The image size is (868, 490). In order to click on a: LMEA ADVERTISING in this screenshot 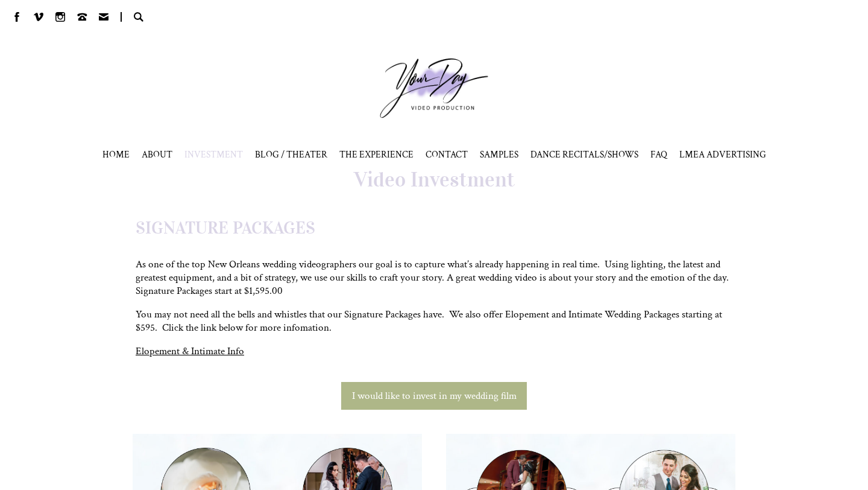, I will do `click(723, 154)`.